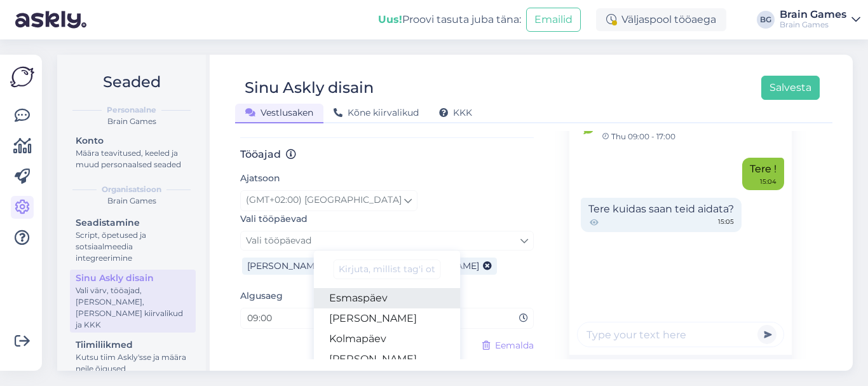 This screenshot has height=386, width=868. Describe the element at coordinates (449, 19) in the screenshot. I see `div: Proovi tasuta juba täna:` at that location.